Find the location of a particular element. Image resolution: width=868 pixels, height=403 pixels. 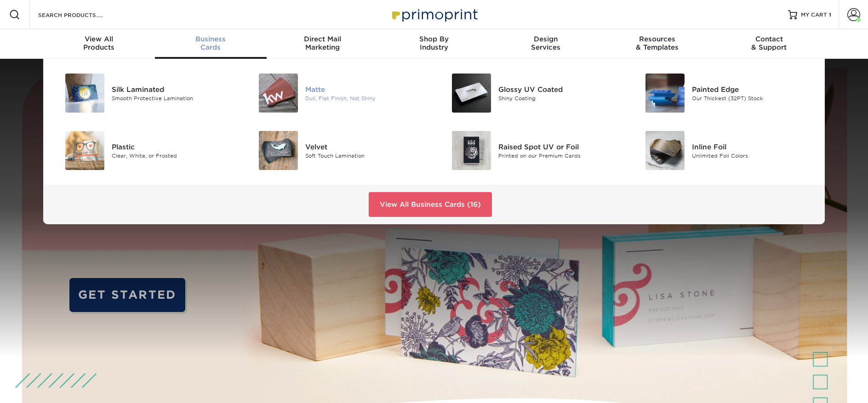

a: Contact& Support is located at coordinates (769, 44).